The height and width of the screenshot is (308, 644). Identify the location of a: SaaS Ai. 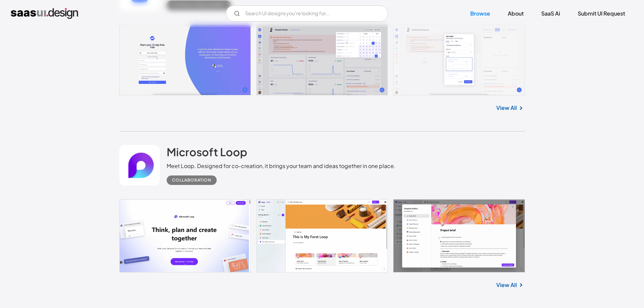
(551, 13).